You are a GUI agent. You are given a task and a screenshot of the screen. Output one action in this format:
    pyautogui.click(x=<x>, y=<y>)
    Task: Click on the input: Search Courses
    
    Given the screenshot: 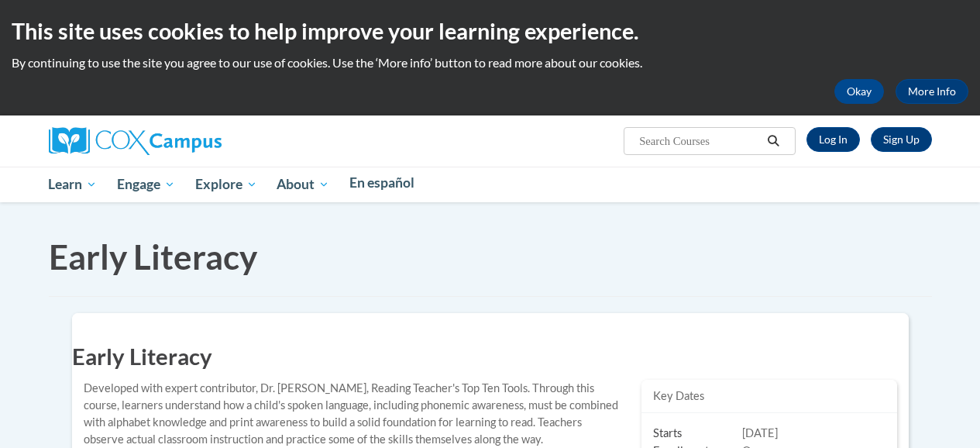 What is the action you would take?
    pyautogui.click(x=700, y=141)
    